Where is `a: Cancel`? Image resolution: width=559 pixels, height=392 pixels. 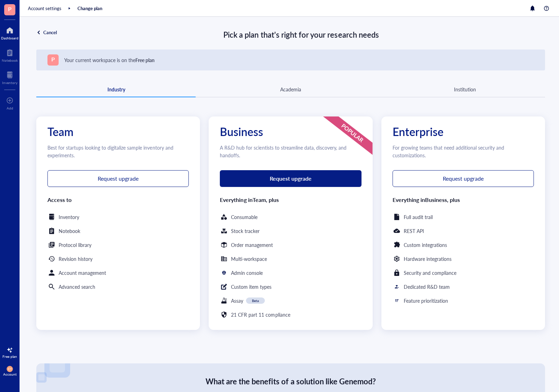 a: Cancel is located at coordinates (47, 32).